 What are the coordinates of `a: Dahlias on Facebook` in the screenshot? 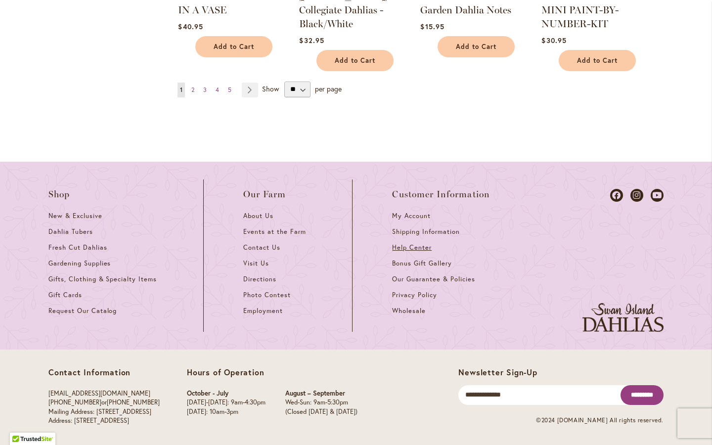 It's located at (616, 195).